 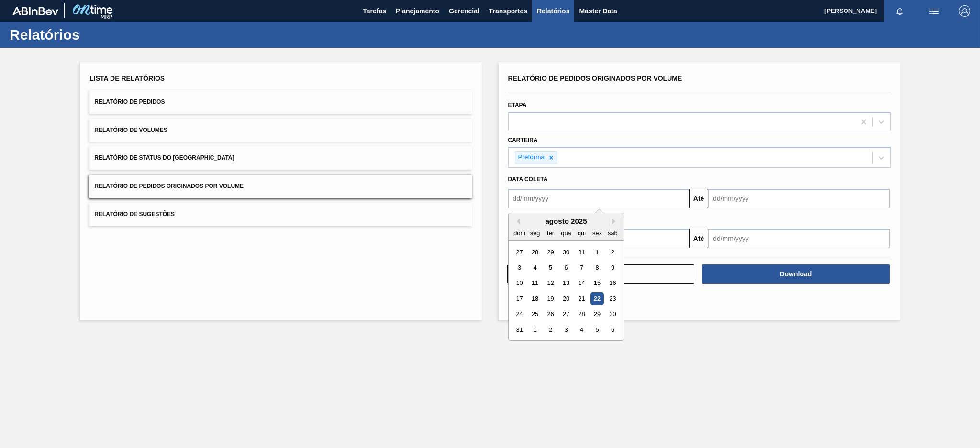 I want to click on div: Choose segunda-feira, 4 de agosto de 2025, so click(x=535, y=268).